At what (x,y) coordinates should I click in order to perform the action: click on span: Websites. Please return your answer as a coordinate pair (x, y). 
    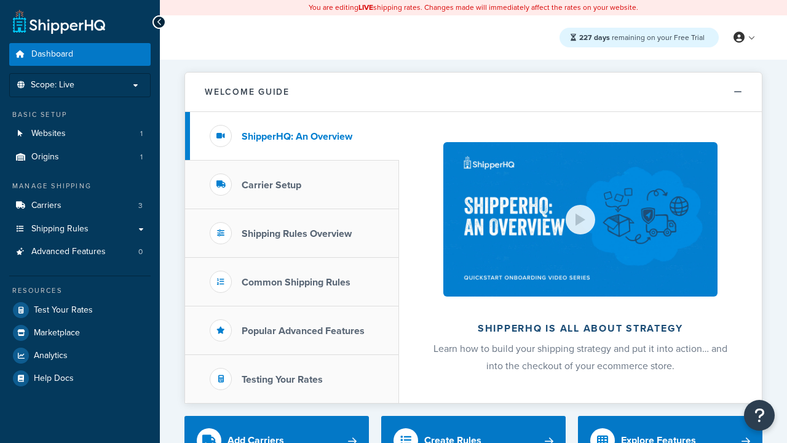
    Looking at the image, I should click on (49, 133).